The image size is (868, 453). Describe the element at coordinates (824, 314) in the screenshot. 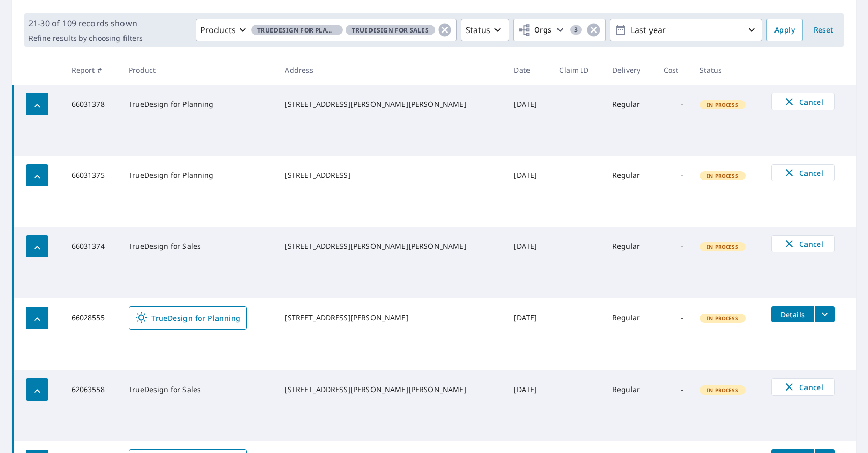

I see `button: filesDropdownBtn-66028555` at that location.